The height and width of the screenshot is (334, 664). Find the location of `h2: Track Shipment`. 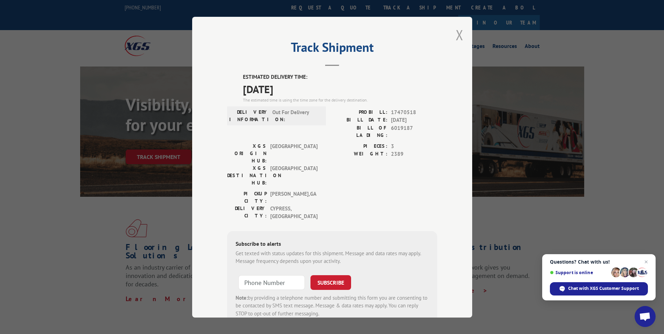

h2: Track Shipment is located at coordinates (332, 49).